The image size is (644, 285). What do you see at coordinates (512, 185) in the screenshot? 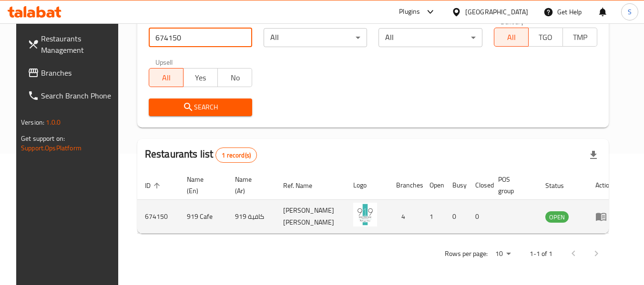
I see `span: POS group` at bounding box center [512, 185].